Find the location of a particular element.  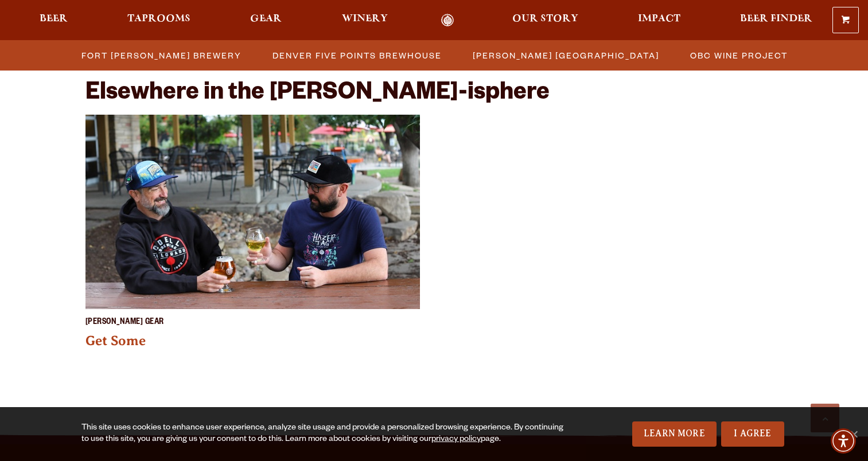

a: Beer is located at coordinates (54, 20).